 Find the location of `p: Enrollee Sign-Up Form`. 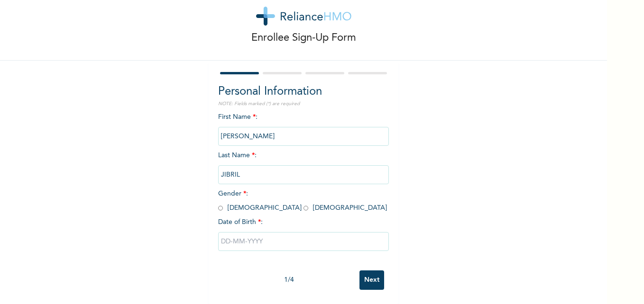

p: Enrollee Sign-Up Form is located at coordinates (303, 38).